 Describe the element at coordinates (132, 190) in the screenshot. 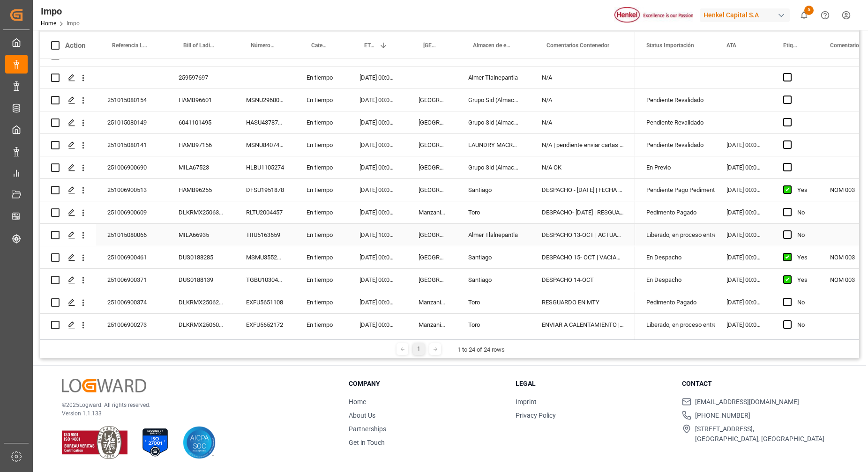

I see `div: 251006900513` at that location.